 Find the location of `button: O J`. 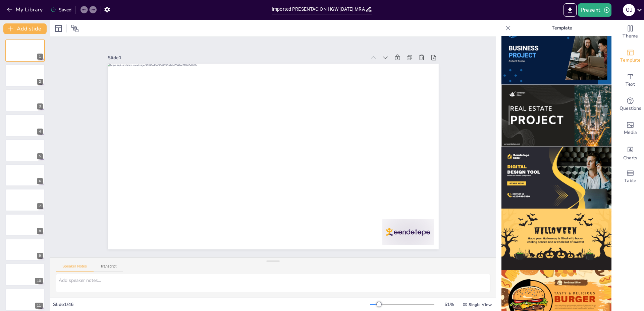

button: O J is located at coordinates (629, 10).